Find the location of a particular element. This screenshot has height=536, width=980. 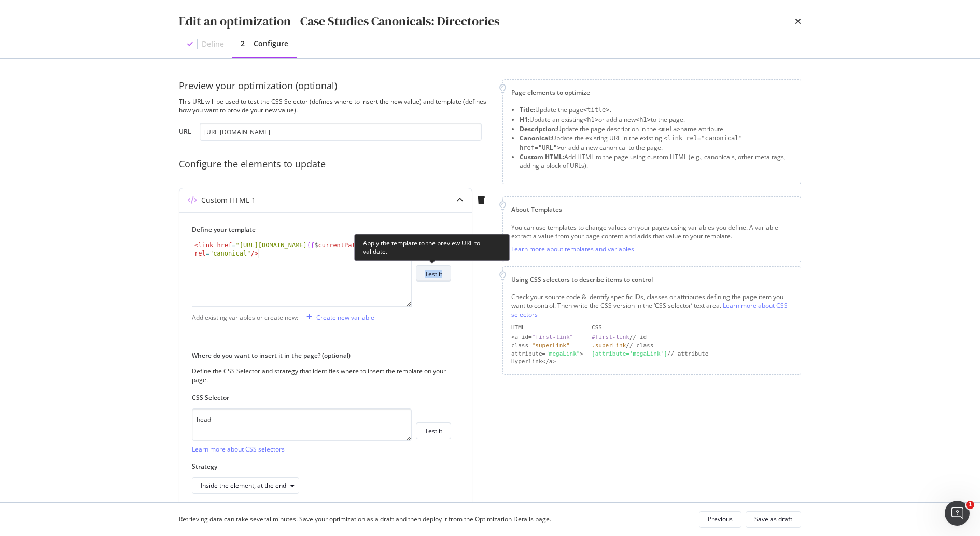

span: <link rel="canonical" href="URL"> is located at coordinates (631, 143).